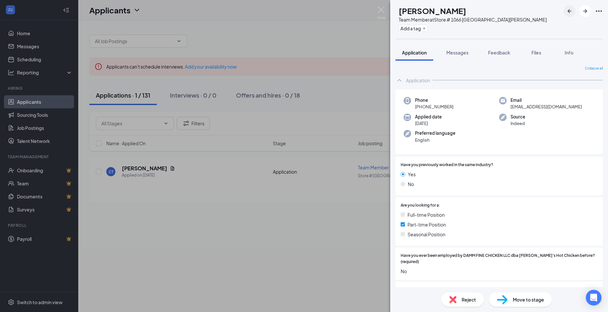 This screenshot has height=312, width=608. Describe the element at coordinates (400, 80) in the screenshot. I see `svg: ChevronUp` at that location.